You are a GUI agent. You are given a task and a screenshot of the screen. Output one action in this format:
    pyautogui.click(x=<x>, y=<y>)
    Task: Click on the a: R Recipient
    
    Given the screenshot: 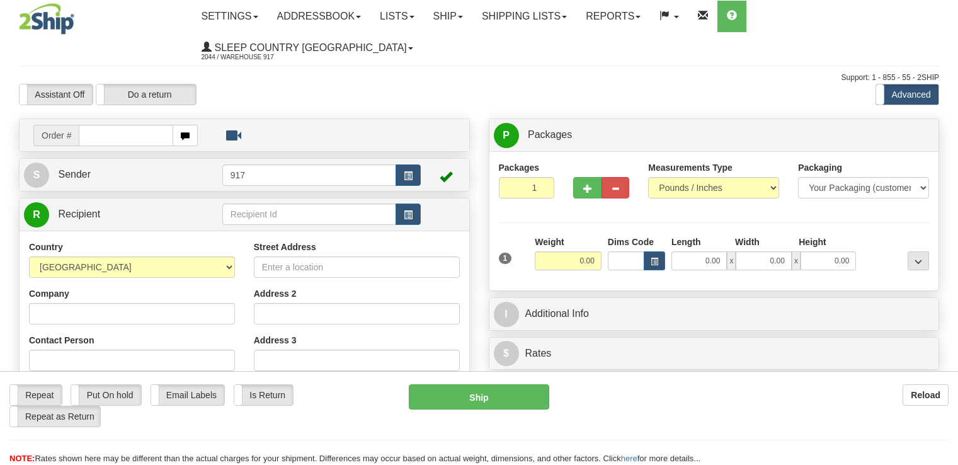 What is the action you would take?
    pyautogui.click(x=112, y=214)
    